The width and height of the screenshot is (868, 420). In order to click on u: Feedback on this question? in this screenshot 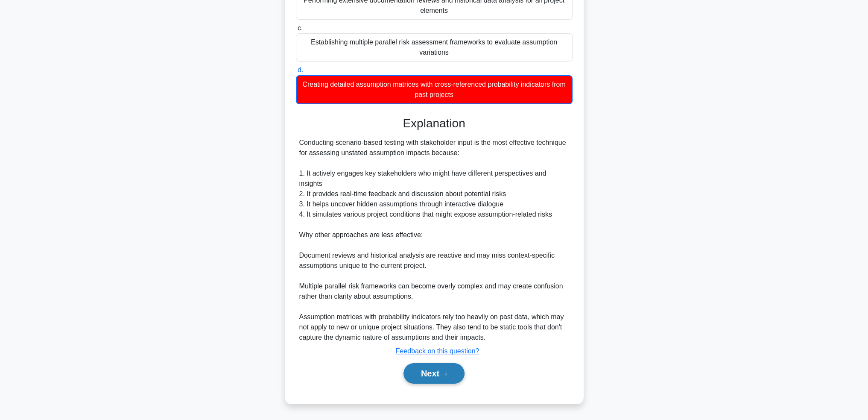, I will do `click(438, 350)`.